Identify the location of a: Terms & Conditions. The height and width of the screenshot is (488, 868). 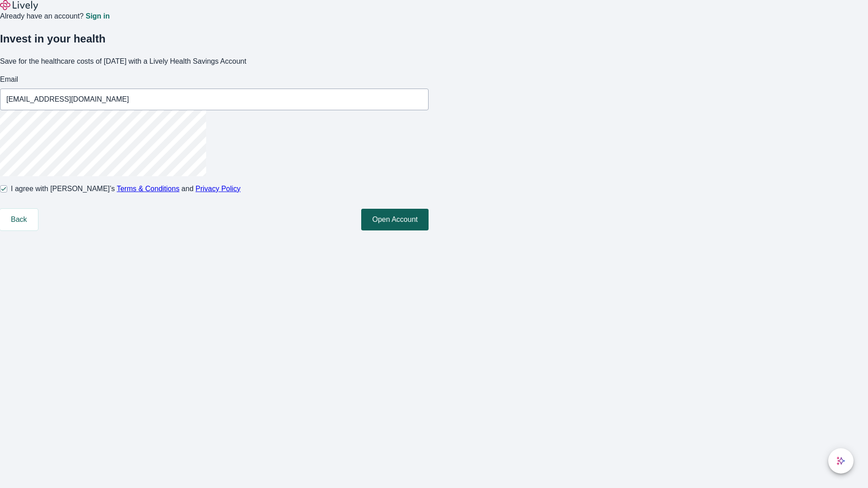
(148, 189).